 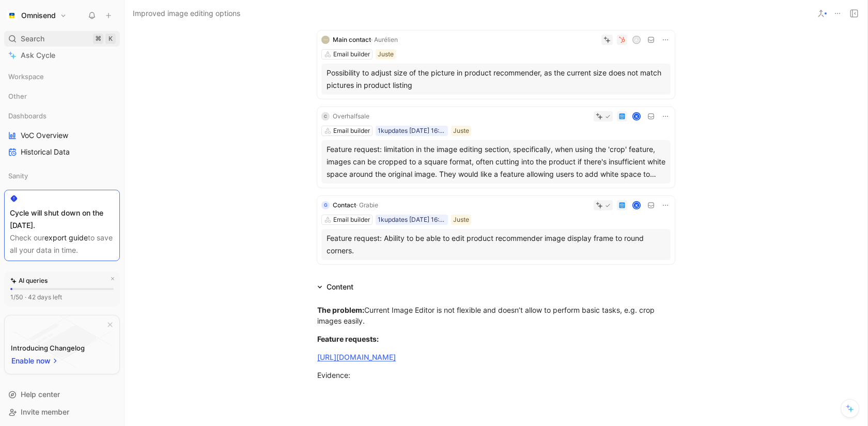 What do you see at coordinates (326, 117) in the screenshot?
I see `div: C` at bounding box center [326, 117].